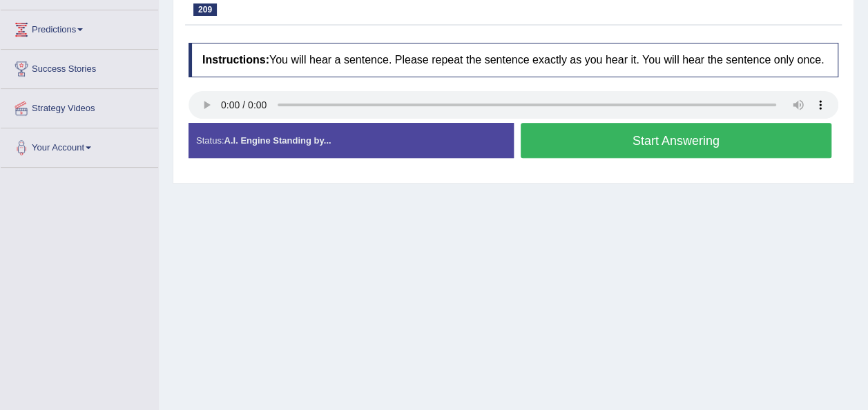 The height and width of the screenshot is (410, 868). Describe the element at coordinates (205, 9) in the screenshot. I see `span: 209` at that location.